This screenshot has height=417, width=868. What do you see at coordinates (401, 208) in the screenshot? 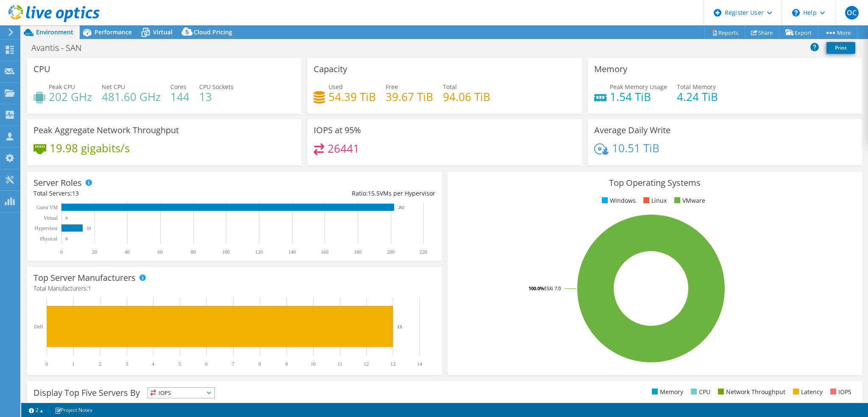
I see `text: 202` at bounding box center [401, 208].